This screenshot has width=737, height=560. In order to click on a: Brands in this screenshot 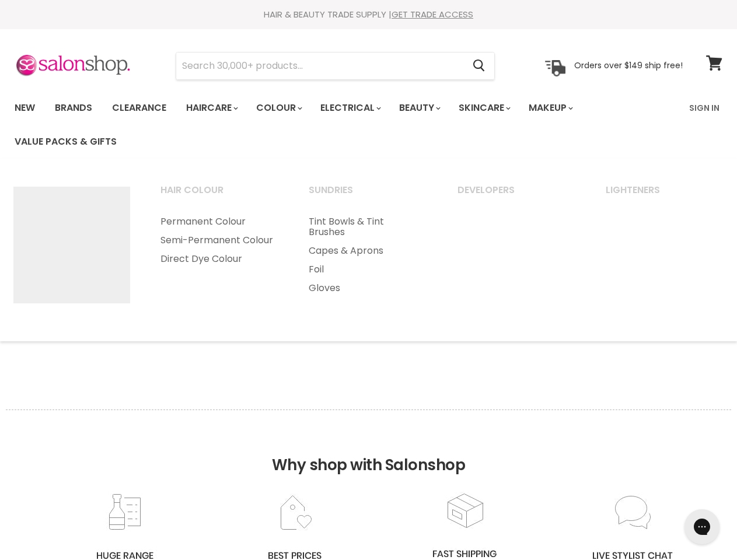, I will do `click(73, 108)`.